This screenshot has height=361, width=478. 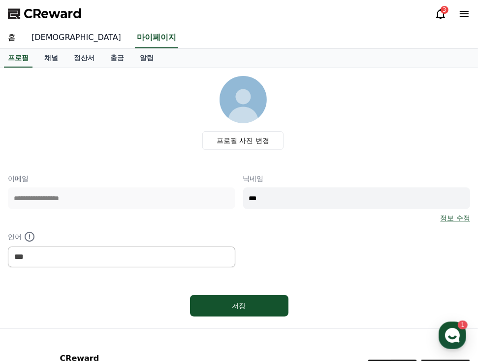 What do you see at coordinates (53, 14) in the screenshot?
I see `span: CReward` at bounding box center [53, 14].